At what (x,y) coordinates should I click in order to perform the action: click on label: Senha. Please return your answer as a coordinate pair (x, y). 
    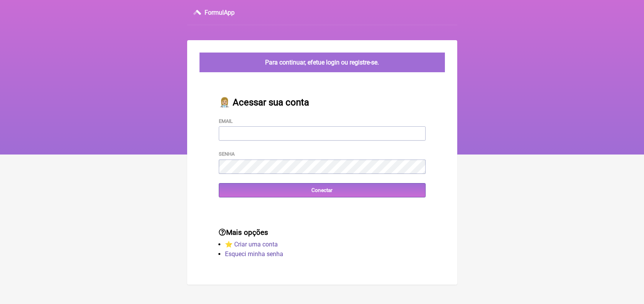
    Looking at the image, I should click on (227, 153).